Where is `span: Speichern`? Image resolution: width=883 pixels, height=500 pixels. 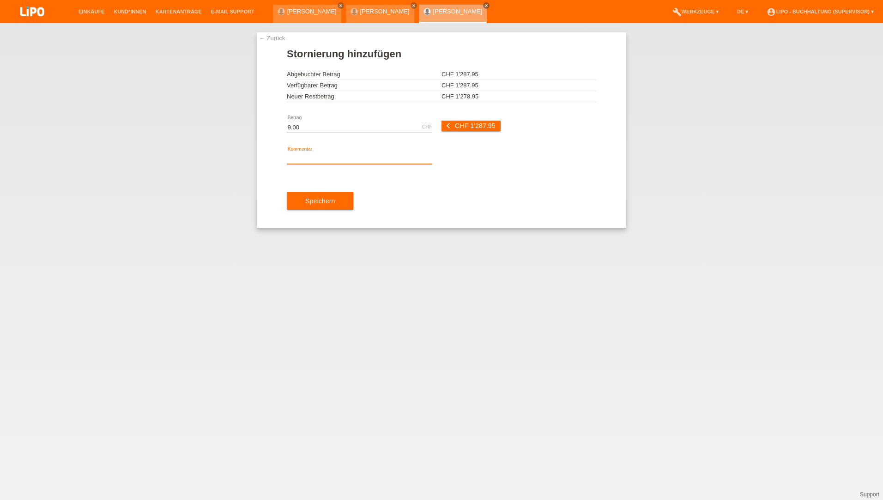
span: Speichern is located at coordinates (320, 201).